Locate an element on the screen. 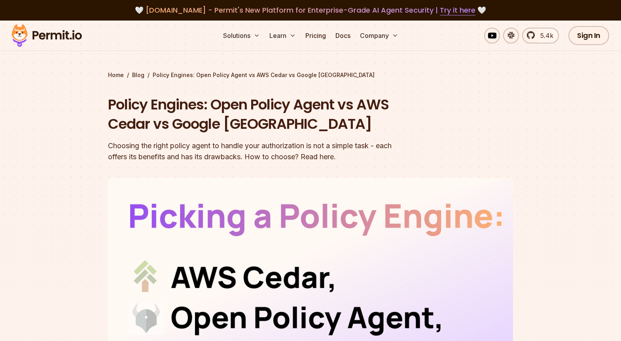 The width and height of the screenshot is (621, 341). span: 5.4k is located at coordinates (544, 36).